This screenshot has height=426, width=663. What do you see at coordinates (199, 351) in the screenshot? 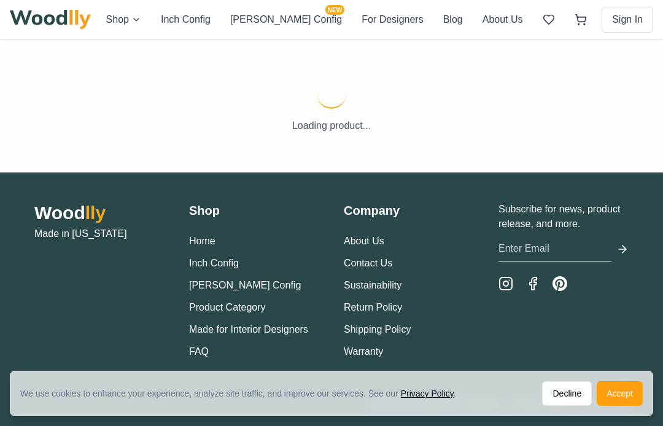
I see `a: FAQ` at bounding box center [199, 351].